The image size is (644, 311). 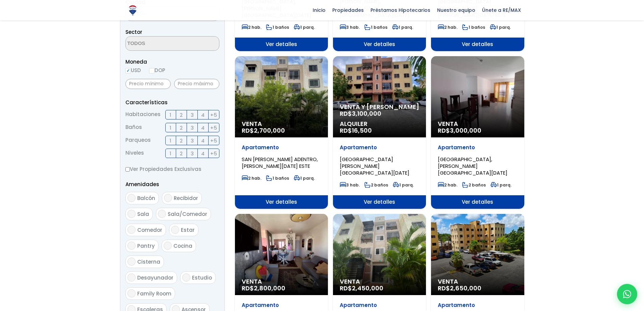 What do you see at coordinates (319, 10) in the screenshot?
I see `span: Inicio` at bounding box center [319, 10].